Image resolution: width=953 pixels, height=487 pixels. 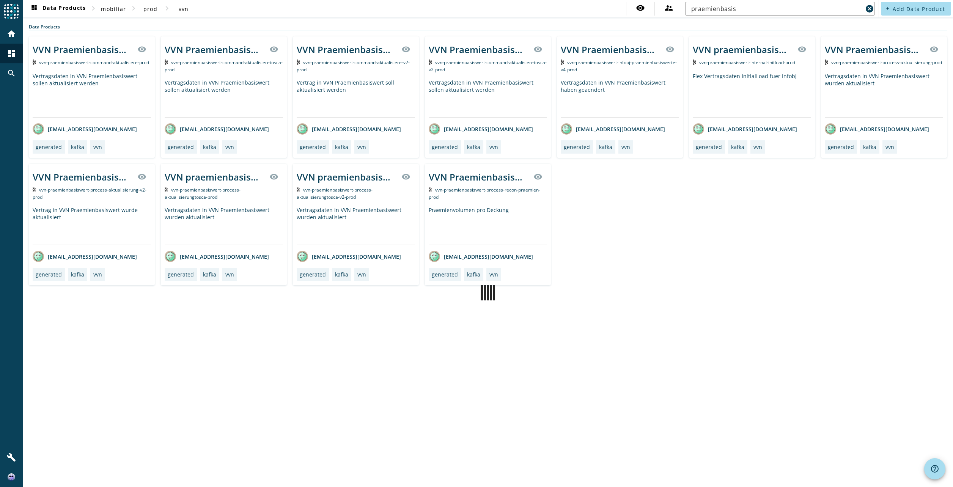 What do you see at coordinates (58, 9) in the screenshot?
I see `button: Data Products` at bounding box center [58, 9].